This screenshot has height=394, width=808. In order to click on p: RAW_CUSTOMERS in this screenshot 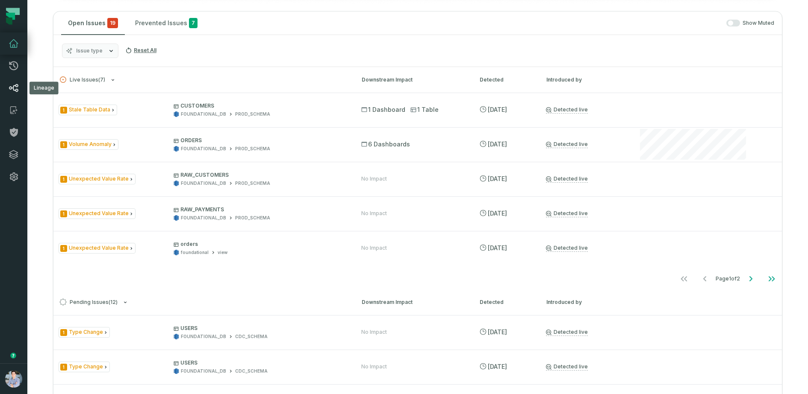, I will do `click(259, 175)`.